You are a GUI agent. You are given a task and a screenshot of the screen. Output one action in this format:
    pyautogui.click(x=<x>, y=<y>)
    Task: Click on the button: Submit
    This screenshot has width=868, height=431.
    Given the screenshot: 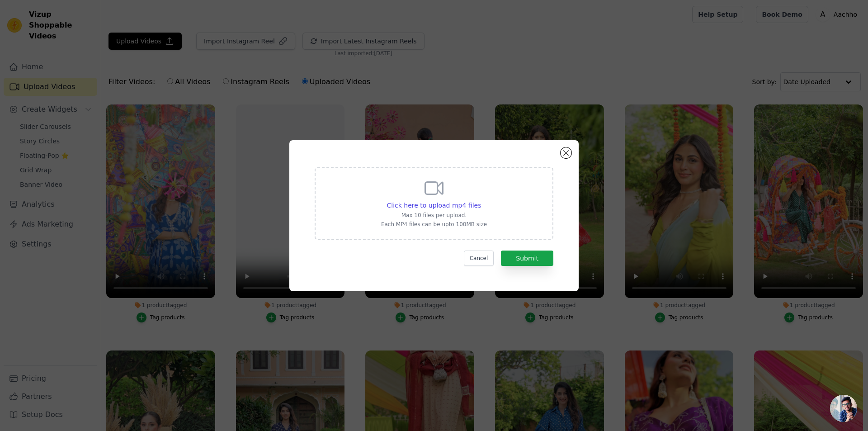 What is the action you would take?
    pyautogui.click(x=527, y=259)
    